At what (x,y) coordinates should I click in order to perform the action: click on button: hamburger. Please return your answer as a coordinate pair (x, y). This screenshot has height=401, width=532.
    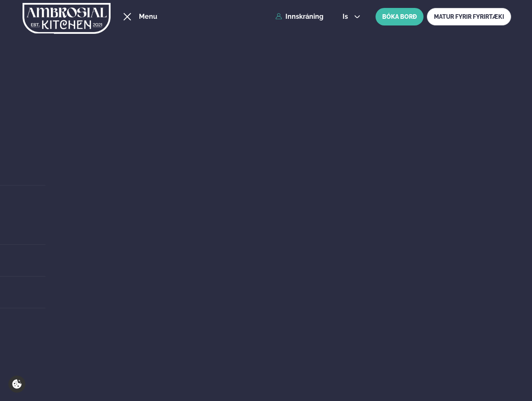
    Looking at the image, I should click on (127, 17).